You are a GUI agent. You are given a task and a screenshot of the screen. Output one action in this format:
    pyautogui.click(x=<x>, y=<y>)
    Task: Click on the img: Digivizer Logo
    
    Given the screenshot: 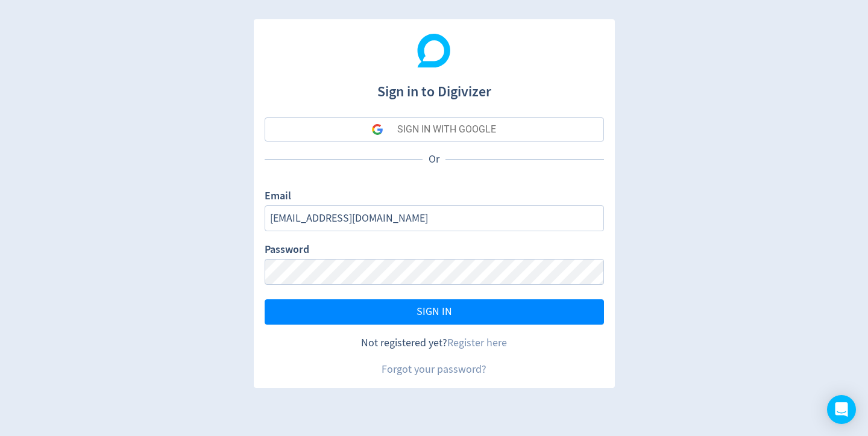 What is the action you would take?
    pyautogui.click(x=434, y=51)
    